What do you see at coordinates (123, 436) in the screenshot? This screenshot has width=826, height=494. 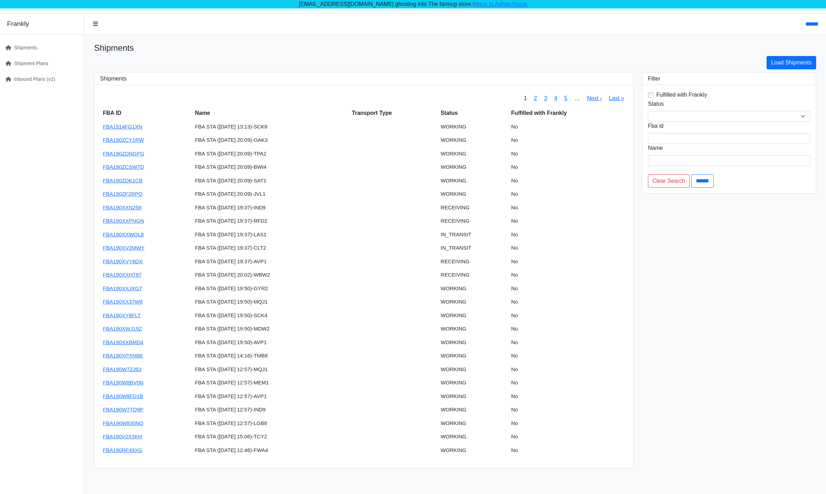 I see `a: FBA190V2X3KH` at bounding box center [123, 436].